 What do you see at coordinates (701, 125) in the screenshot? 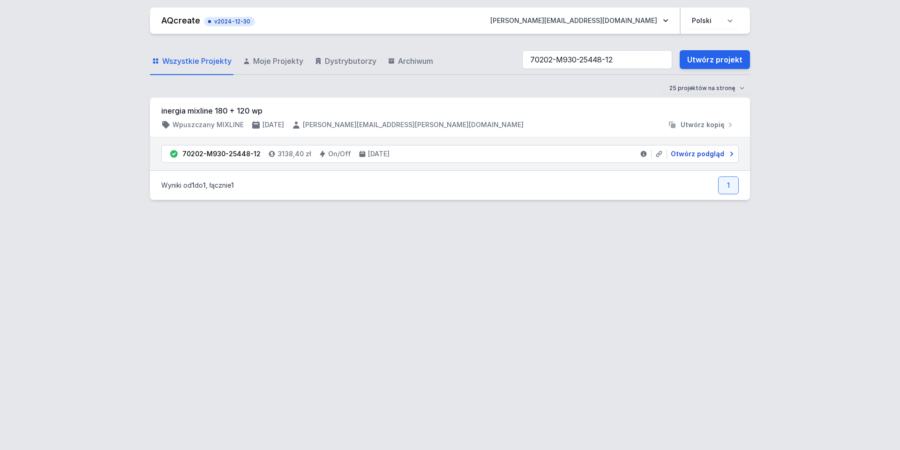
I see `button: Utwórz kopię` at bounding box center [701, 125].